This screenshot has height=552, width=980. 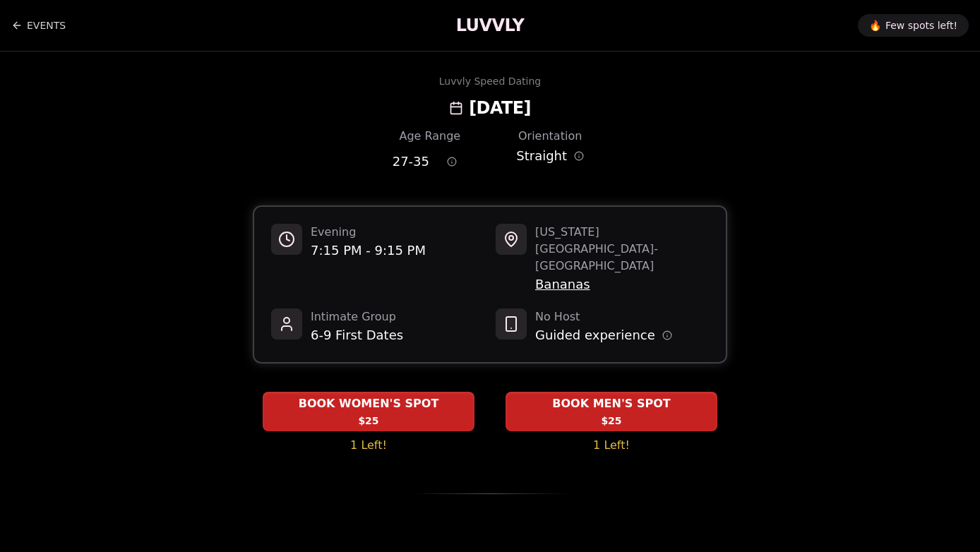 I want to click on span: Intimate Group, so click(x=356, y=317).